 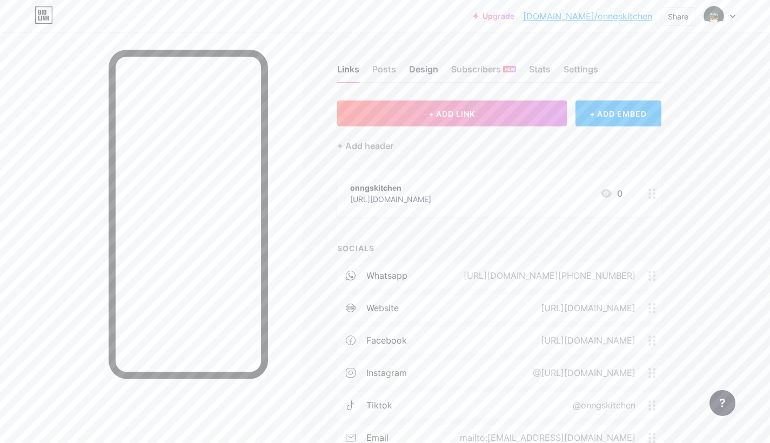 What do you see at coordinates (384, 72) in the screenshot?
I see `div: Posts` at bounding box center [384, 72].